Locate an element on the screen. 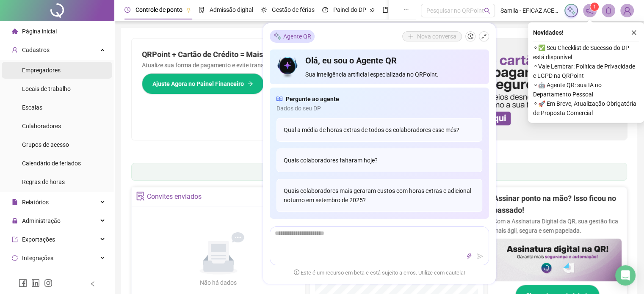 The image size is (644, 294). span: dashboard is located at coordinates (325, 10).